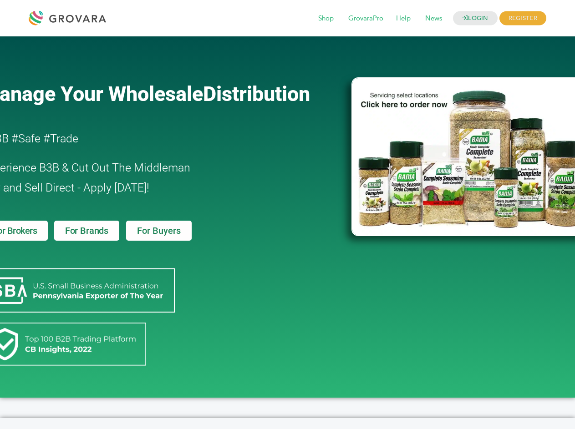  I want to click on span: For Buyers, so click(159, 231).